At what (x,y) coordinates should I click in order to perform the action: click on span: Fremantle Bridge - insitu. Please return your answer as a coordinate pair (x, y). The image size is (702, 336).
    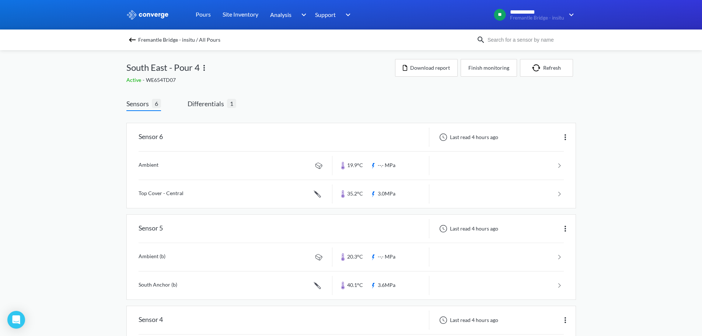
    Looking at the image, I should click on (537, 18).